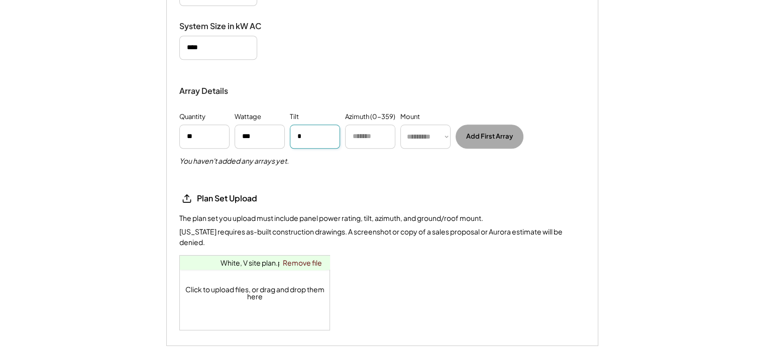  I want to click on a: White, V site plan.pdf, so click(255, 263).